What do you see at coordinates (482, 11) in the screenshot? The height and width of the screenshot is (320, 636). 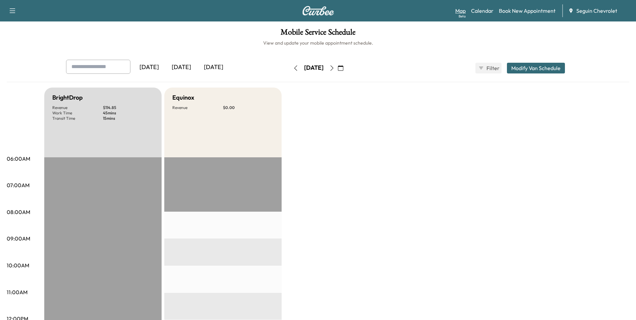 I see `a: Calendar` at bounding box center [482, 11].